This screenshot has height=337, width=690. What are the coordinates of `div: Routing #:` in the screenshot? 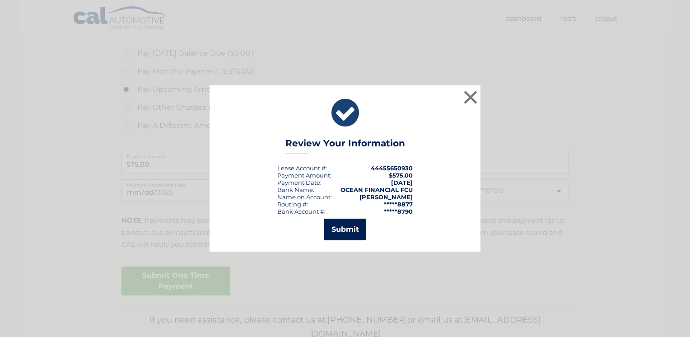 It's located at (292, 204).